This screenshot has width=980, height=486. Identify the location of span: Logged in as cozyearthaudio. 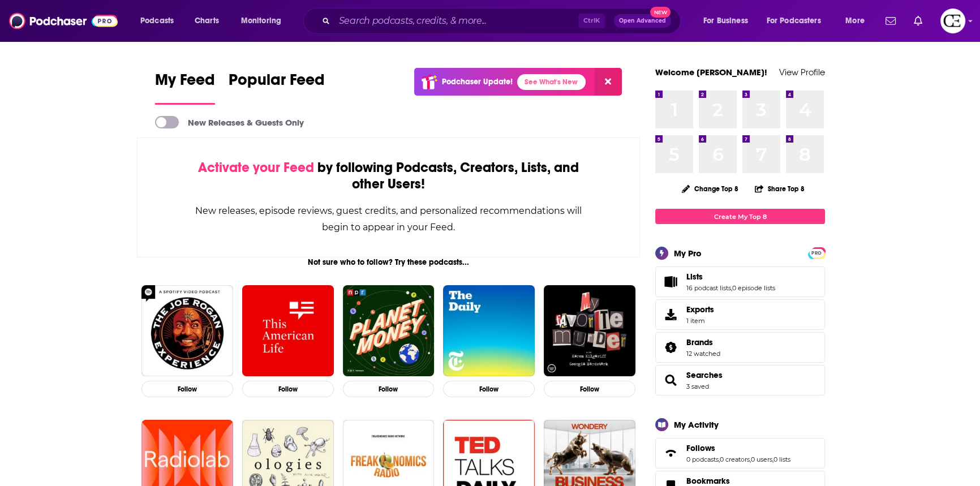
(953, 21).